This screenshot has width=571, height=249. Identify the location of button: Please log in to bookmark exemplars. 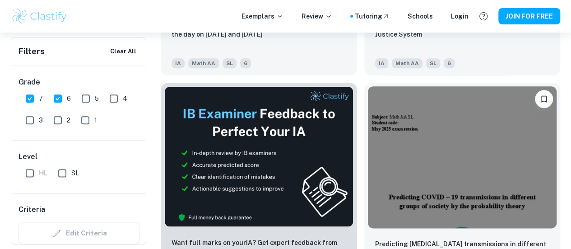
(544, 99).